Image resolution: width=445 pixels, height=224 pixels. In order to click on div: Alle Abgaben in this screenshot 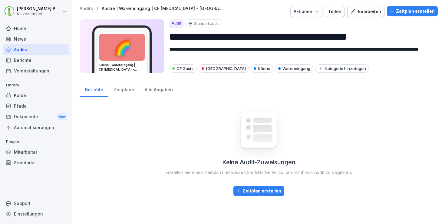, I will do `click(159, 89)`.